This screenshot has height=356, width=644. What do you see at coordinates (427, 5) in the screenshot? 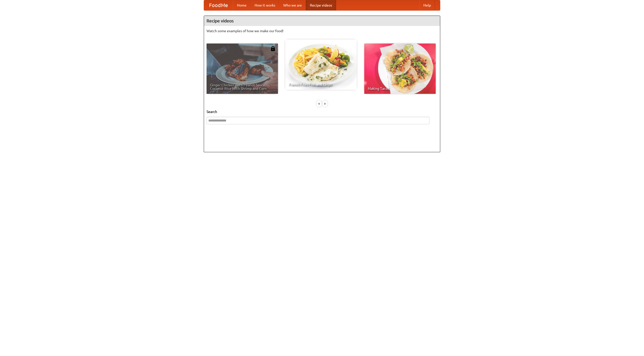
I see `a: Help` at bounding box center [427, 5].